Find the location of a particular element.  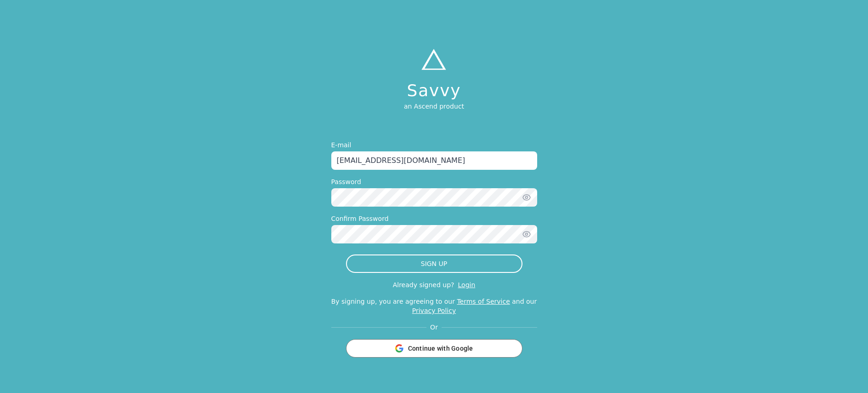

h1: Savvy is located at coordinates (434, 91).